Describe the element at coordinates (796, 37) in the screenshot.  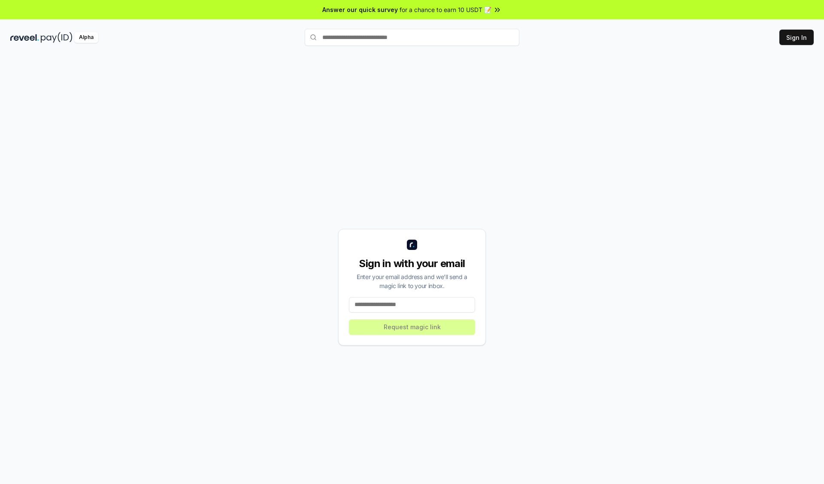
I see `button: Sign In` at that location.